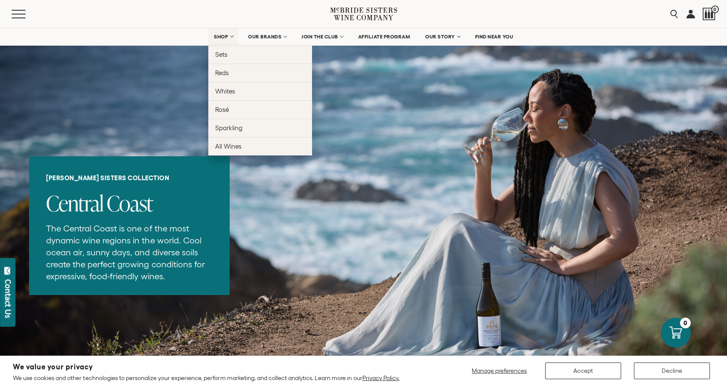 Image resolution: width=727 pixels, height=386 pixels. I want to click on p: The Central Coast is one of the most dynamic wine regions in the world. Cool ocean air, sunny day..., so click(129, 252).